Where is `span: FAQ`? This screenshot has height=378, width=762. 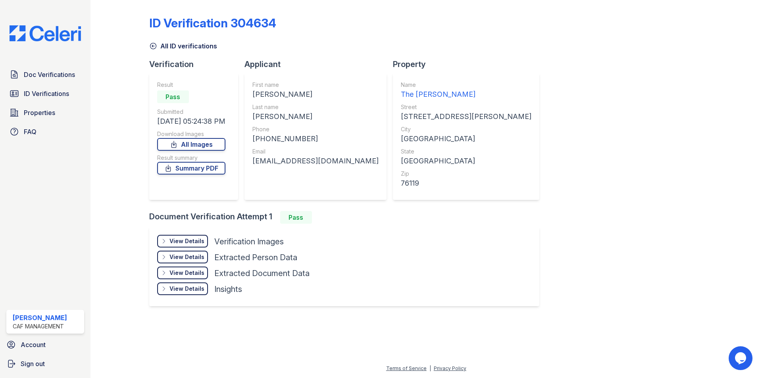 span: FAQ is located at coordinates (30, 132).